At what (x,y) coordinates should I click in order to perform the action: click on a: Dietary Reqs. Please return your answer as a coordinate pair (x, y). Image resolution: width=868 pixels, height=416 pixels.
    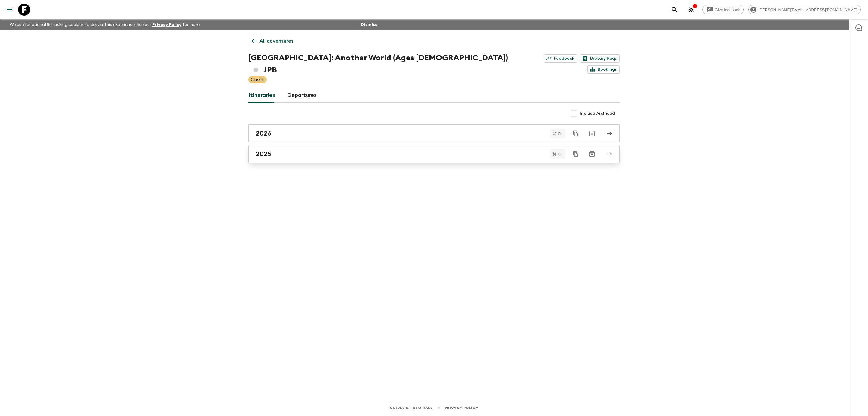
    Looking at the image, I should click on (600, 58).